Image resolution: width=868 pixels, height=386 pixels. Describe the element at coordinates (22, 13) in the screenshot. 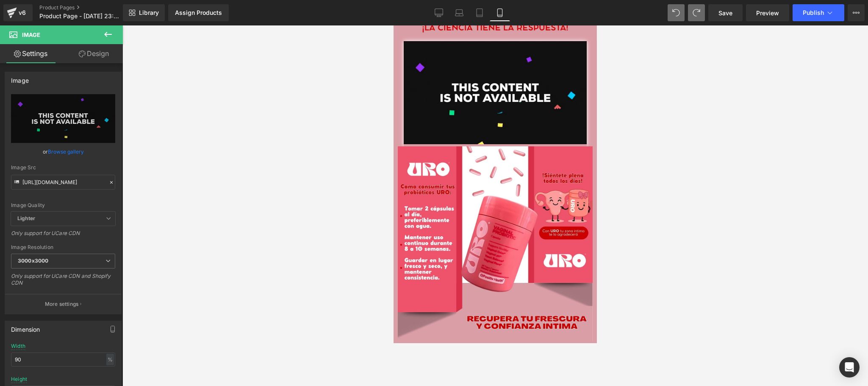

I see `div: v6` at that location.